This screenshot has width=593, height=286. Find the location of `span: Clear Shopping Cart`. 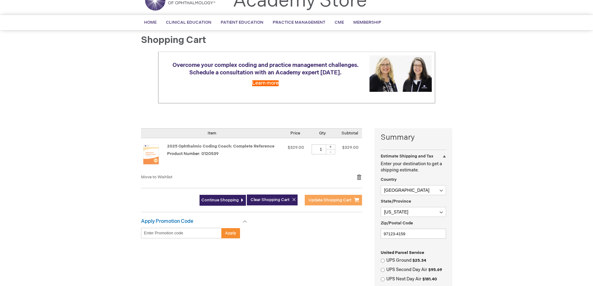

span: Clear Shopping Cart is located at coordinates (270, 200).